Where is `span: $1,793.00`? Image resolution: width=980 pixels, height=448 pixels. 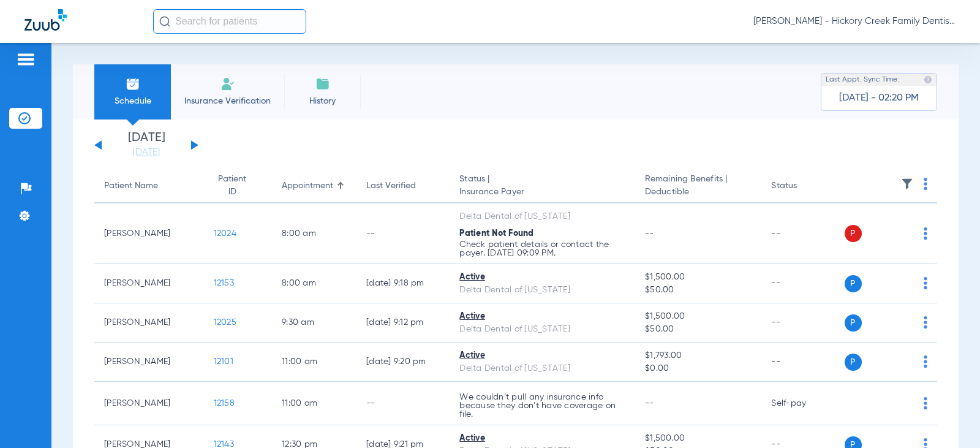
span: $1,793.00 is located at coordinates (698, 356).